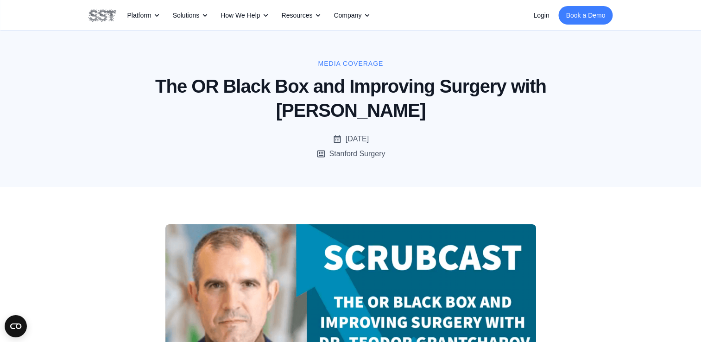  What do you see at coordinates (350, 63) in the screenshot?
I see `p: Media Coverage` at bounding box center [350, 63].